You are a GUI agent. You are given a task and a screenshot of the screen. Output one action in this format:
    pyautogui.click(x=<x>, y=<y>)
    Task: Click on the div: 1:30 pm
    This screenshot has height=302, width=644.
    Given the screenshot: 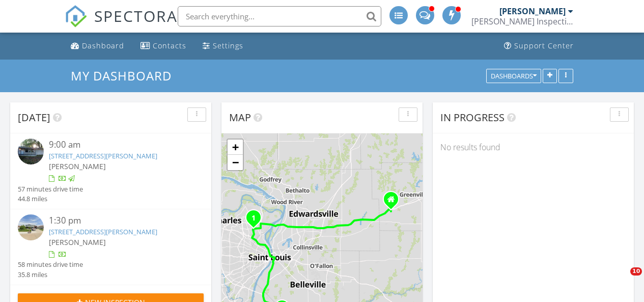 What is the action you would take?
    pyautogui.click(x=119, y=220)
    